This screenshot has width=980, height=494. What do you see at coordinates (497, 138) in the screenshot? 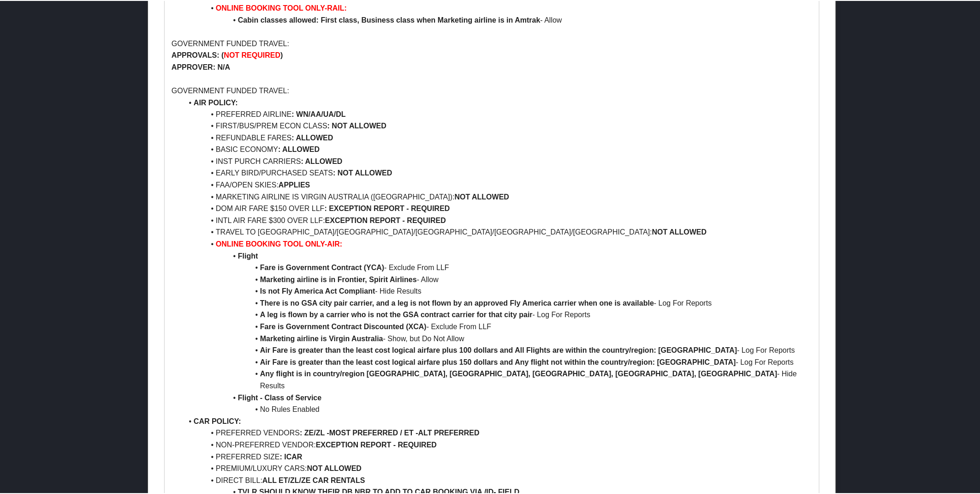
I see `li: REFUNDABLE FARES` at bounding box center [497, 138].